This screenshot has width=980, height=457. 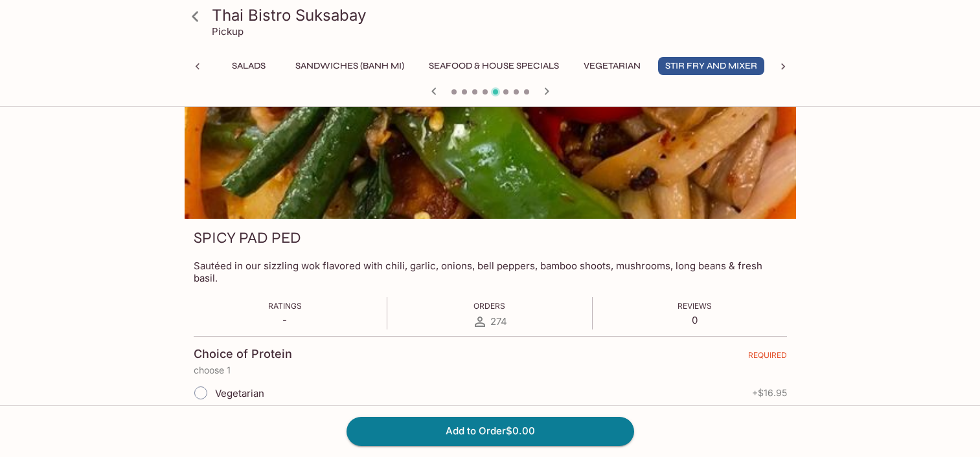 What do you see at coordinates (489, 306) in the screenshot?
I see `span: Orders` at bounding box center [489, 306].